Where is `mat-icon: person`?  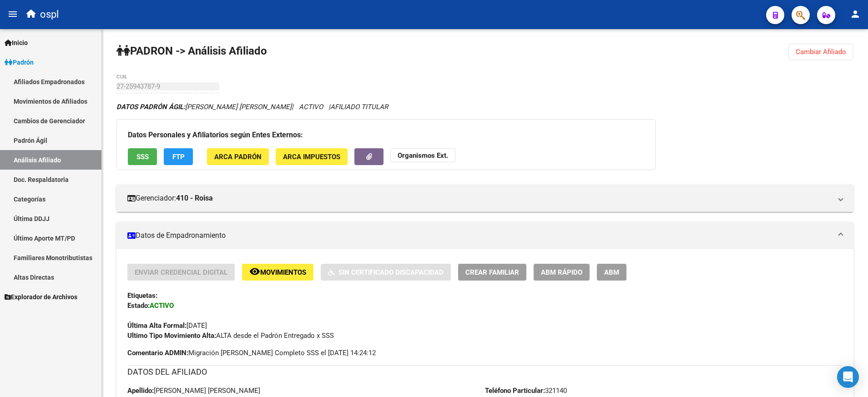 mat-icon: person is located at coordinates (855, 14).